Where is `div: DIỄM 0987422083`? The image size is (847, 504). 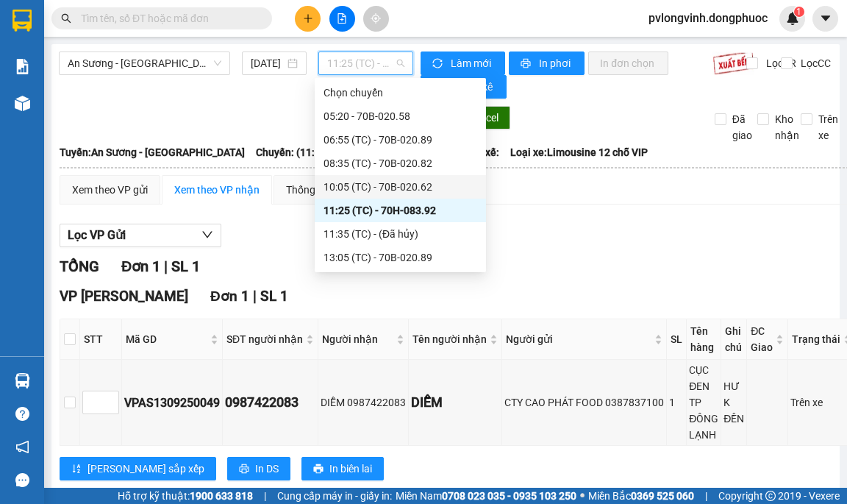
div: DIỄM 0987422083 is located at coordinates (364, 402).